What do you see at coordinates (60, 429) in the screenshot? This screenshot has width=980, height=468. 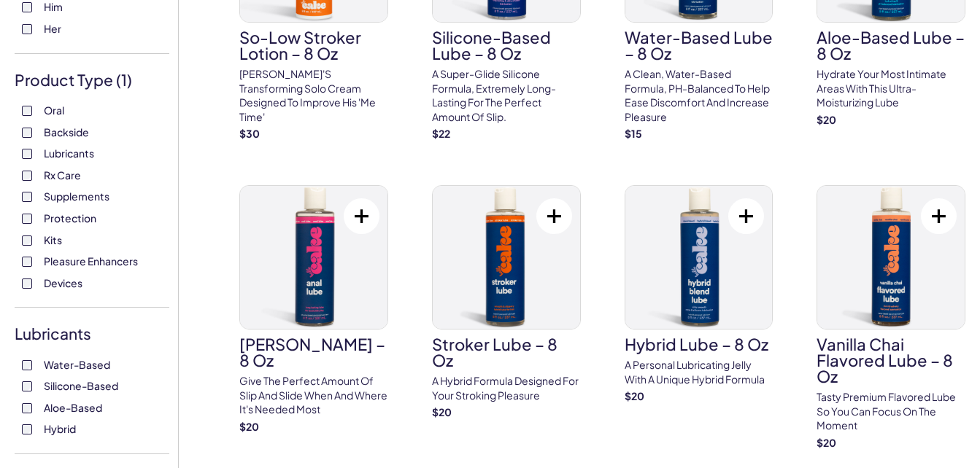 I see `span: Hybrid` at bounding box center [60, 429].